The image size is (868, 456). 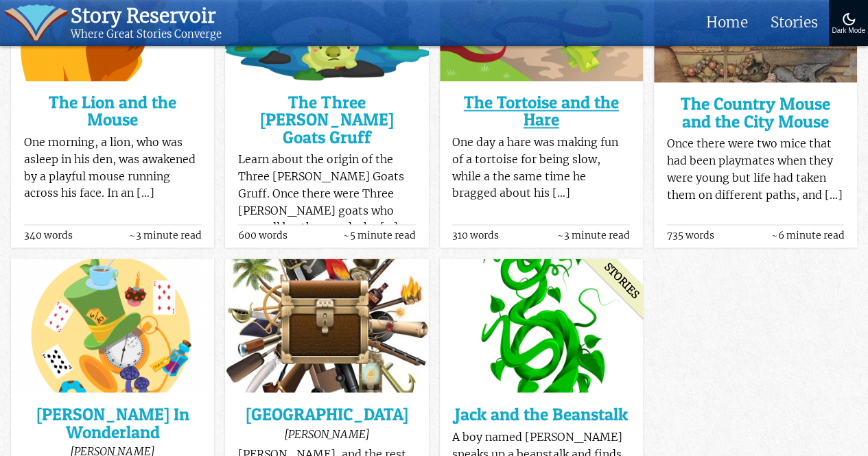 I want to click on img: Treasure Island, so click(x=326, y=325).